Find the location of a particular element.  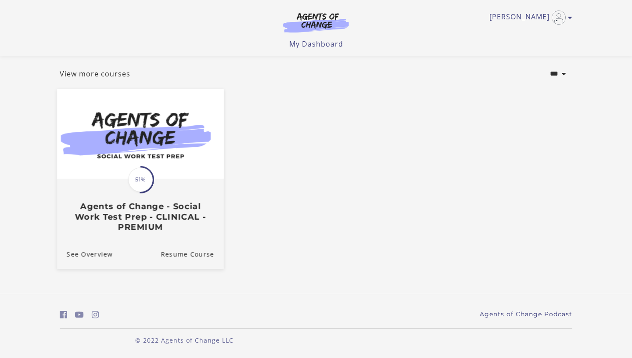

a: Agents of Change - Social Work Test Prep - CLINICAL - PREMIUM: See Overview is located at coordinates (85, 253).